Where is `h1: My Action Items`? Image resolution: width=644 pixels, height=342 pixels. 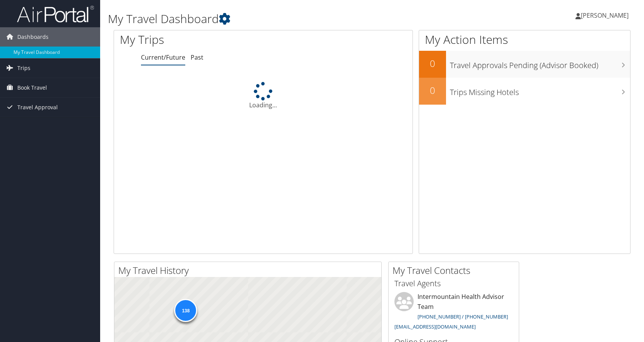 h1: My Action Items is located at coordinates (524, 39).